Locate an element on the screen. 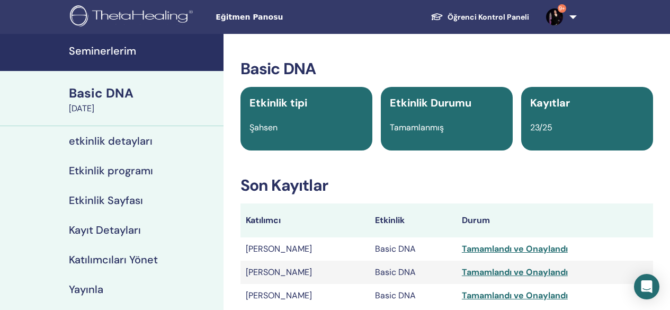  img: graduation-cap-white.svg is located at coordinates (437, 16).